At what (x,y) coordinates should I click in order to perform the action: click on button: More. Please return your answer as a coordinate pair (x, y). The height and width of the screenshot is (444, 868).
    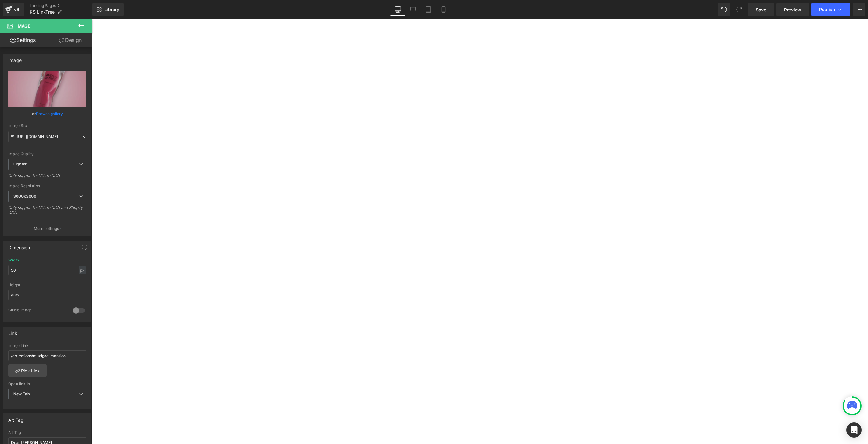
    Looking at the image, I should click on (859, 10).